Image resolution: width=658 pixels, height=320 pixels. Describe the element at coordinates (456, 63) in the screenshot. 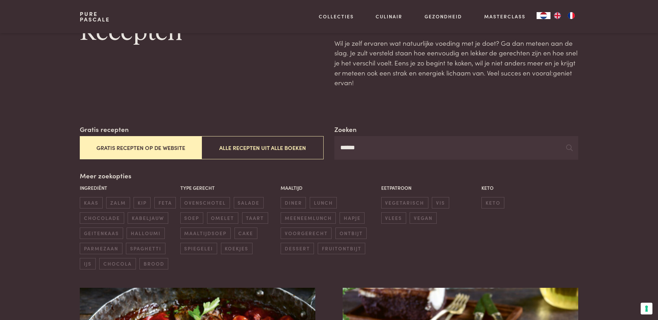

I see `p: Wil je zelf ervaren wat natuurlijke voeding met je doet? Ga dan meteen aan de slag. Je zult verst...` at that location.